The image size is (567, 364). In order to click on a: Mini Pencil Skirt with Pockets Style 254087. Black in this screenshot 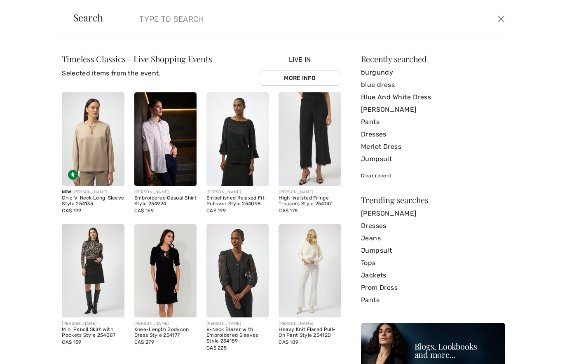, I will do `click(93, 271)`.